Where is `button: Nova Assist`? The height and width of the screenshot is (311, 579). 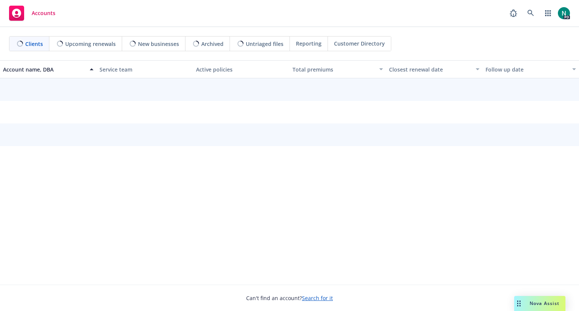 button: Nova Assist is located at coordinates (540, 304).